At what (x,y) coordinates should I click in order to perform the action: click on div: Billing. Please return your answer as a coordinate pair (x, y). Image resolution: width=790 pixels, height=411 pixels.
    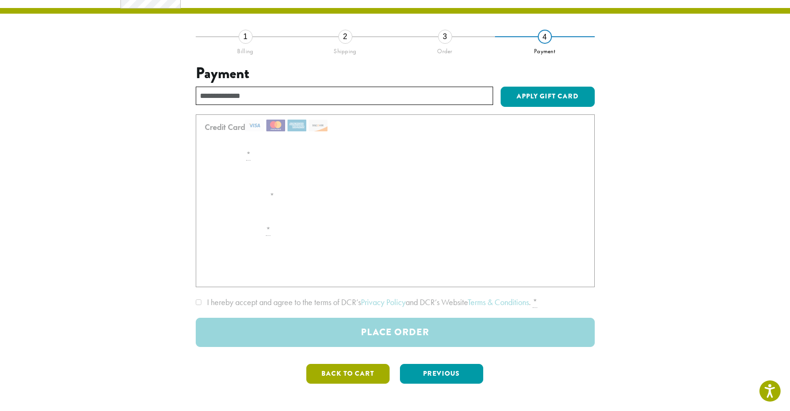
    Looking at the image, I should click on (246, 49).